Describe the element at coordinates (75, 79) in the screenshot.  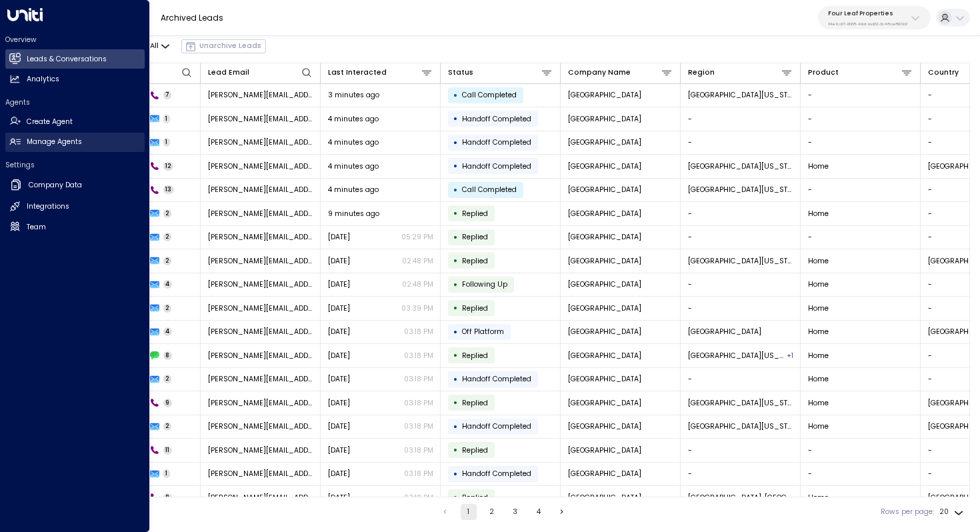
I see `a: Analytics` at that location.